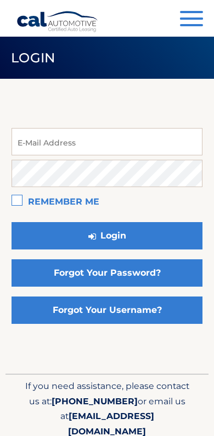 Image resolution: width=214 pixels, height=436 pixels. What do you see at coordinates (191, 20) in the screenshot?
I see `button: Menu` at bounding box center [191, 20].